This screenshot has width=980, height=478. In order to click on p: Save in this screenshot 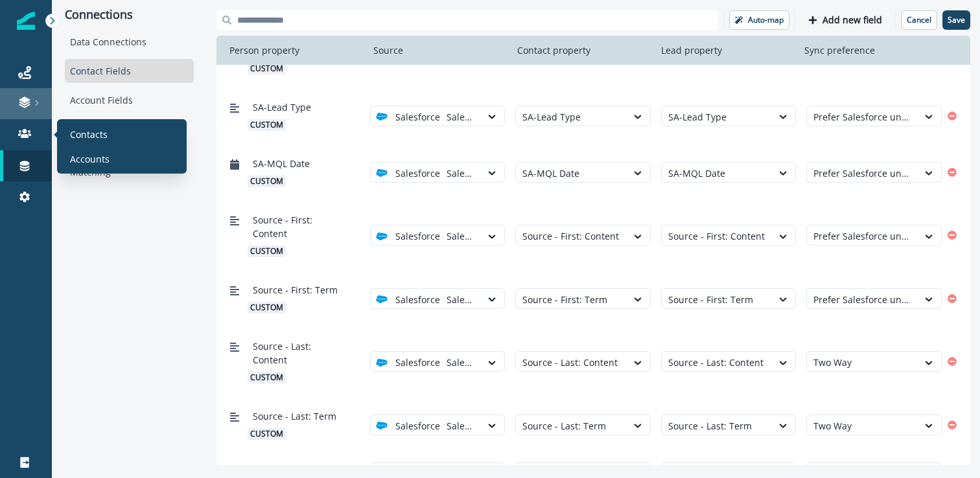, I will do `click(956, 20)`.